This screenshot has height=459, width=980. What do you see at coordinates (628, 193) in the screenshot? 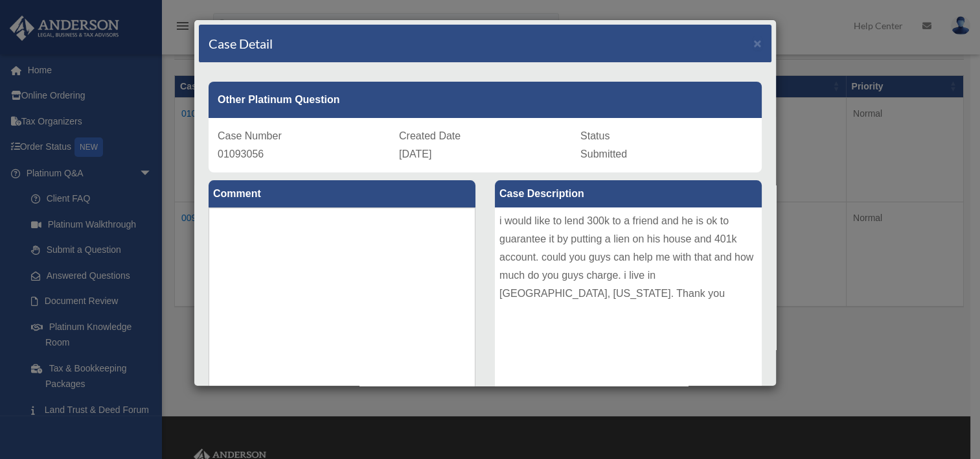
I see `label: Case Description` at bounding box center [628, 193].